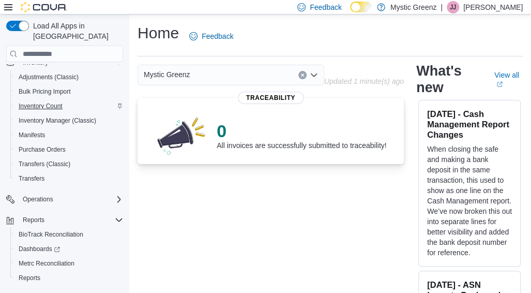 The height and width of the screenshot is (293, 531). What do you see at coordinates (508, 79) in the screenshot?
I see `a: View allExternal link` at bounding box center [508, 79].